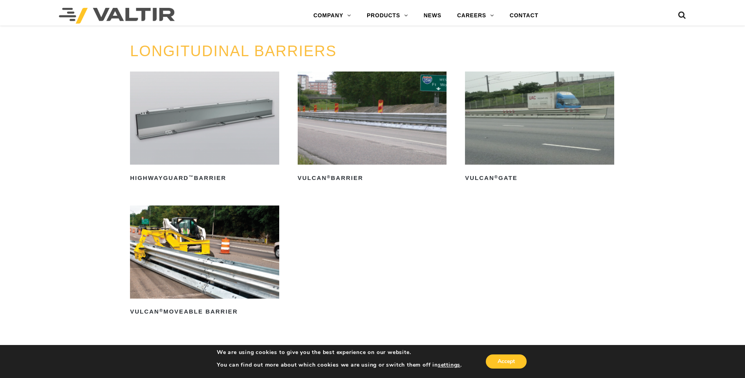 The image size is (745, 378). Describe the element at coordinates (372, 178) in the screenshot. I see `h2: Vulcan Barrier` at that location.